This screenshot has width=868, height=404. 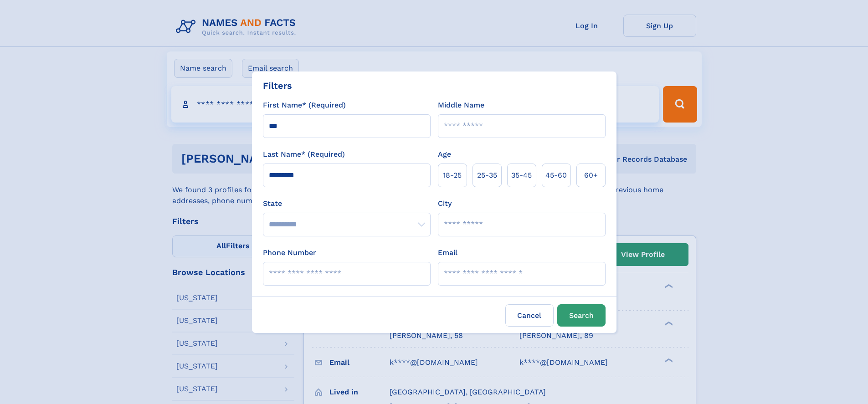 I want to click on label: State, so click(x=347, y=204).